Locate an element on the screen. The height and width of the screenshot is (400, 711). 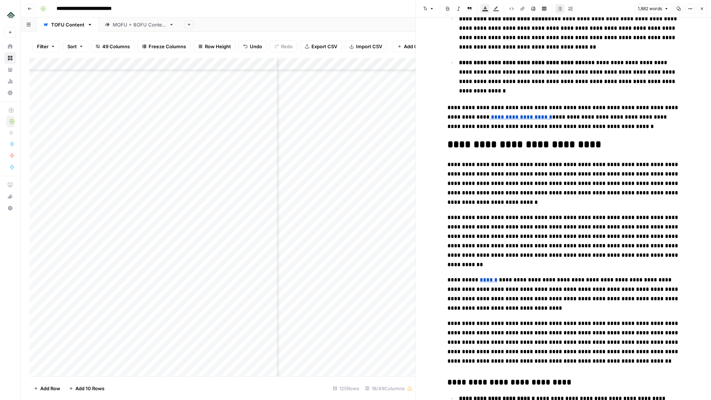
button: Export CSV is located at coordinates (321, 46).